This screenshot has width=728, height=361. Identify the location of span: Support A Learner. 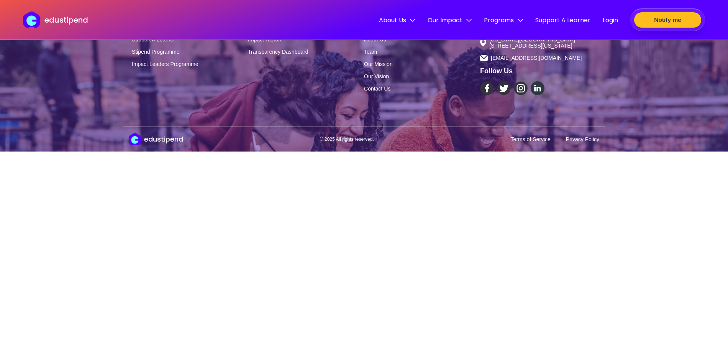
(563, 20).